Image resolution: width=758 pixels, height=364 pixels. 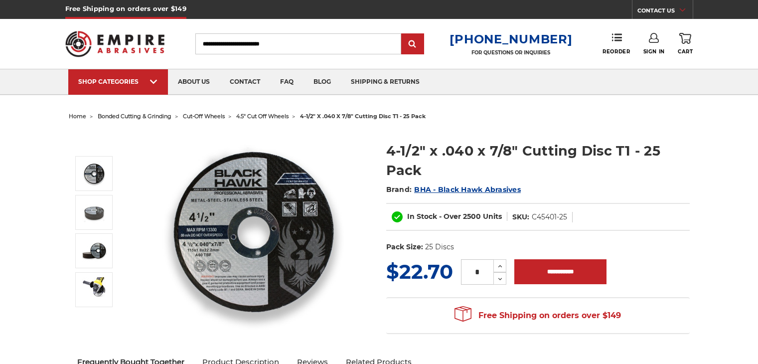 What do you see at coordinates (94, 212) in the screenshot?
I see `img: BHA 25 pack of type 1 flat cut off wheels, 4.5 inch diameter` at bounding box center [94, 212].